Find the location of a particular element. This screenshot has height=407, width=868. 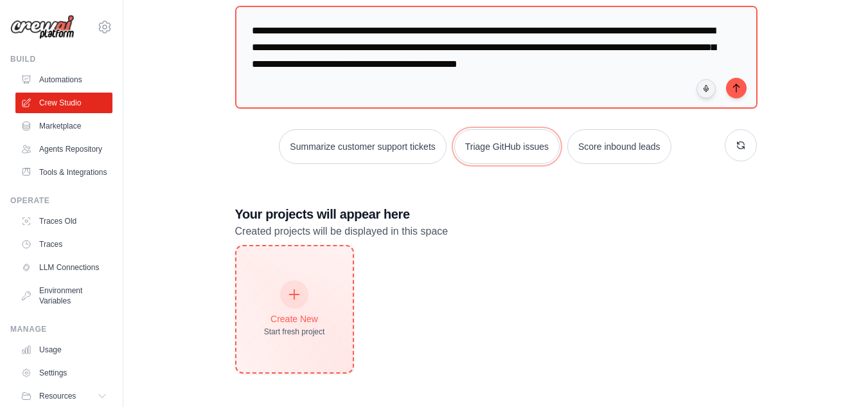

a: Traces Old is located at coordinates (63, 221).